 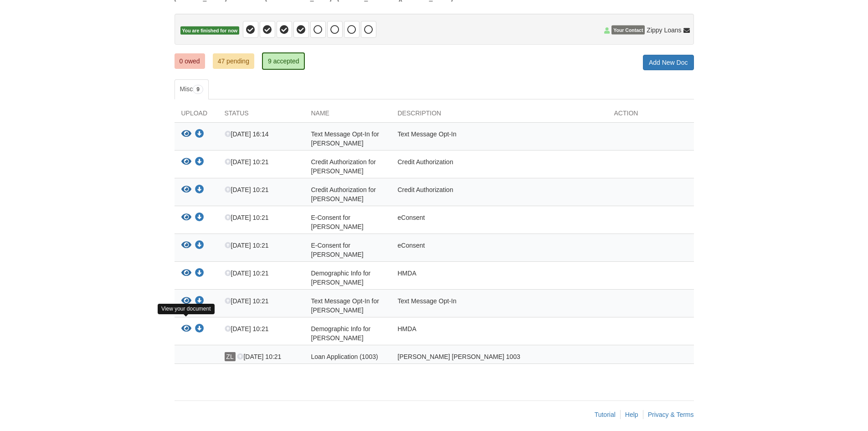 What do you see at coordinates (668, 63) in the screenshot?
I see `a: Add New Doc` at bounding box center [668, 63].